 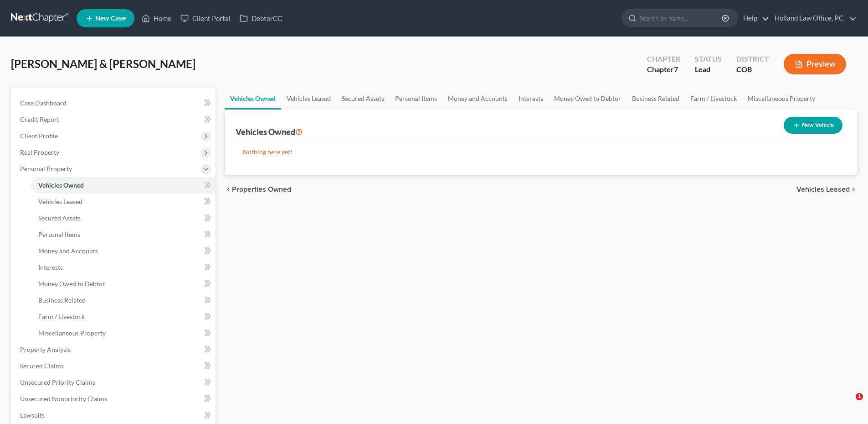 What do you see at coordinates (71, 283) in the screenshot?
I see `span: Money Owed to Debtor` at bounding box center [71, 283].